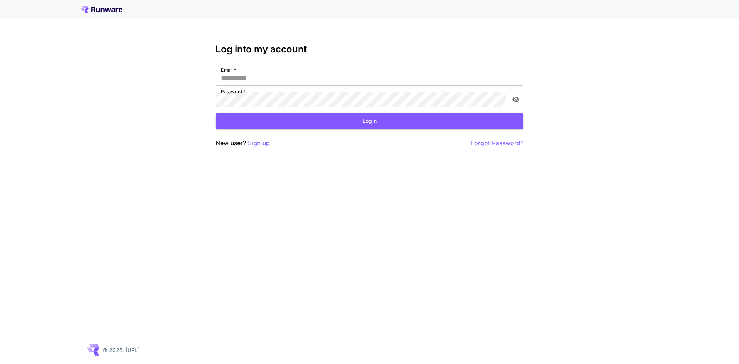 This screenshot has width=739, height=364. I want to click on label: Password, so click(233, 91).